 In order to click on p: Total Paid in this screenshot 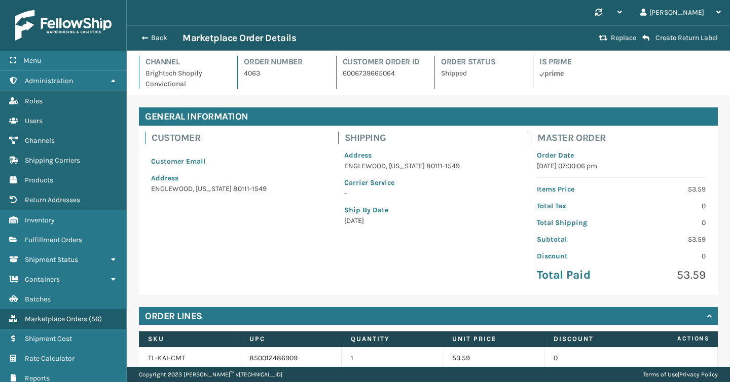, I will do `click(576, 275)`.